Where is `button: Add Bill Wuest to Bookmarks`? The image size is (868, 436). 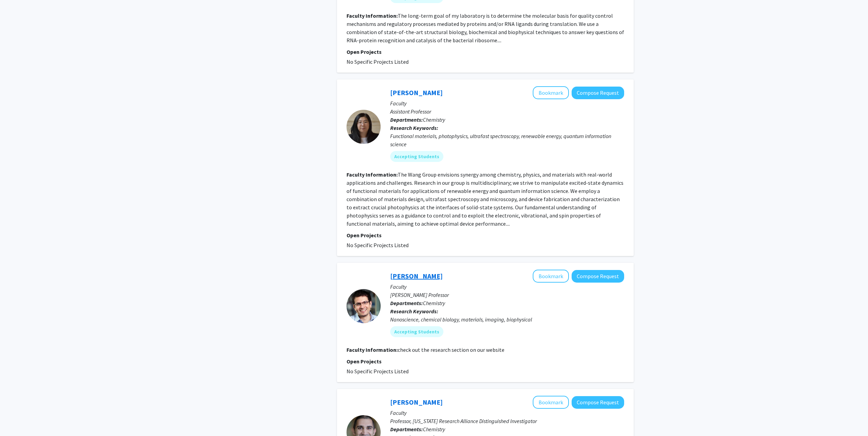
button: Add Bill Wuest to Bookmarks is located at coordinates (551, 403).